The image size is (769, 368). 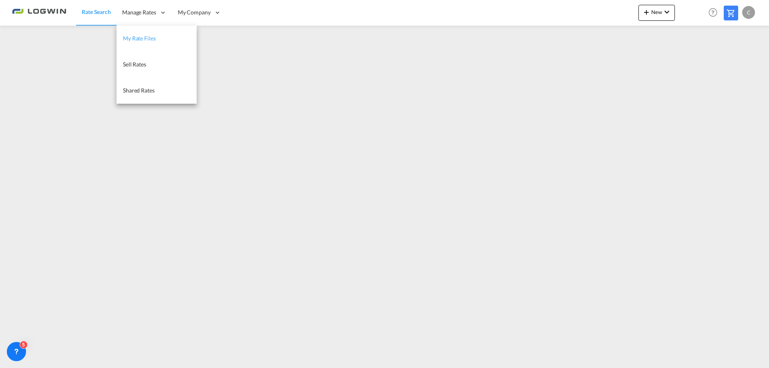 I want to click on a: Sell Rates, so click(x=157, y=64).